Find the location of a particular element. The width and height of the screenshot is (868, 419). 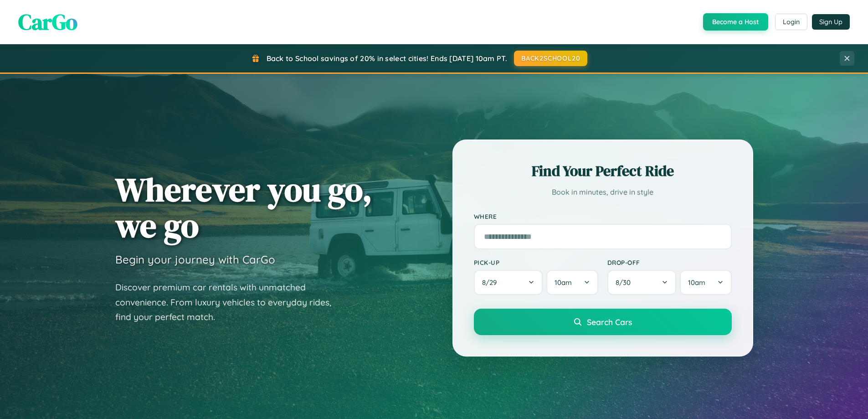

h3: Begin your journey with CarGo is located at coordinates (195, 259).